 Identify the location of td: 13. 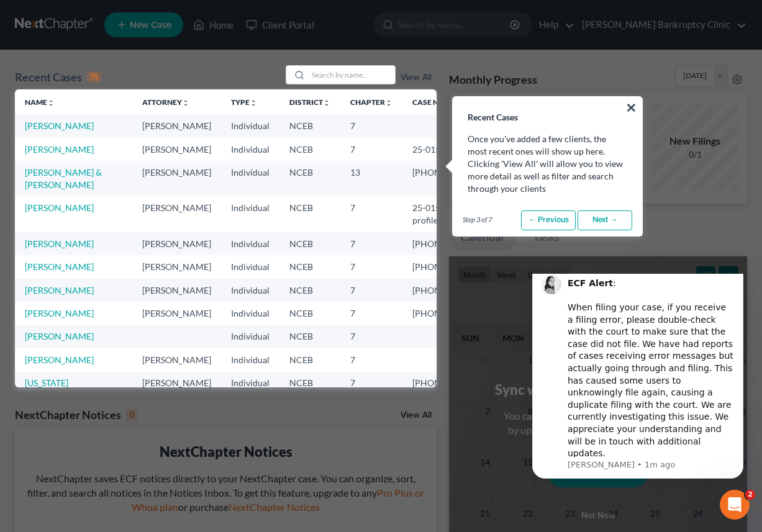
(371, 178).